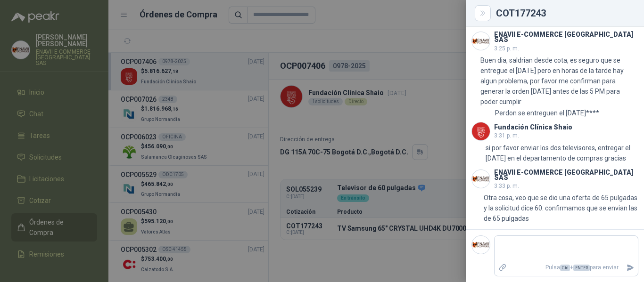 Image resolution: width=644 pixels, height=282 pixels. Describe the element at coordinates (503, 267) in the screenshot. I see `label: Adjuntar archivos` at that location.